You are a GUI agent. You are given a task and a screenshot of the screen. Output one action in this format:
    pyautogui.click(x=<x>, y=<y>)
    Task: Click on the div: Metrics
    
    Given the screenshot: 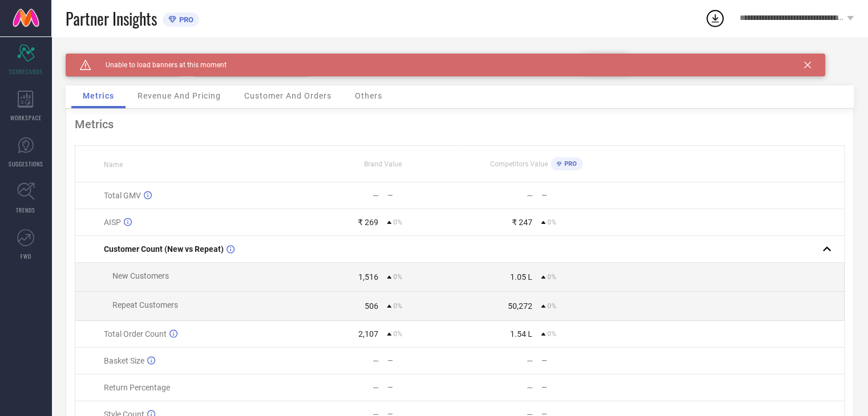 What is the action you would take?
    pyautogui.click(x=460, y=124)
    